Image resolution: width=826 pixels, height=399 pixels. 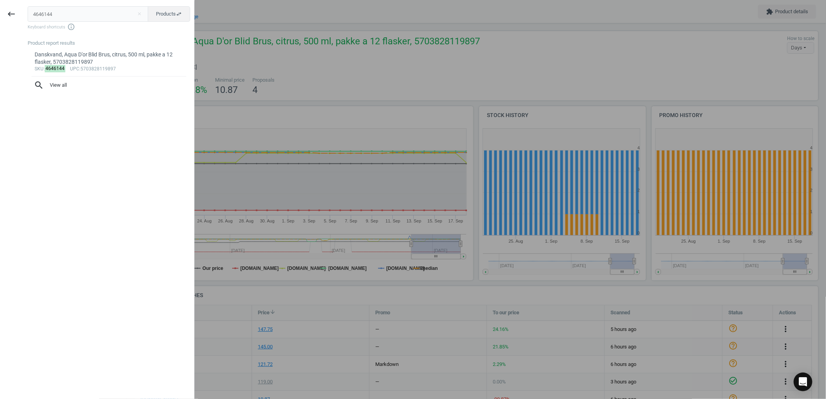 What do you see at coordinates (55, 68) in the screenshot?
I see `mark: 4646144` at bounding box center [55, 68].